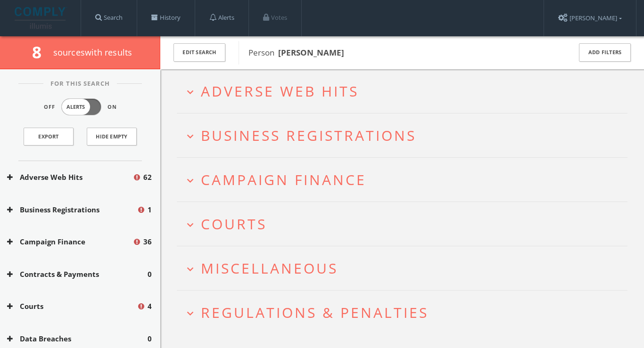 The width and height of the screenshot is (644, 348). What do you see at coordinates (71, 210) in the screenshot?
I see `button: Business Registrations` at bounding box center [71, 210].